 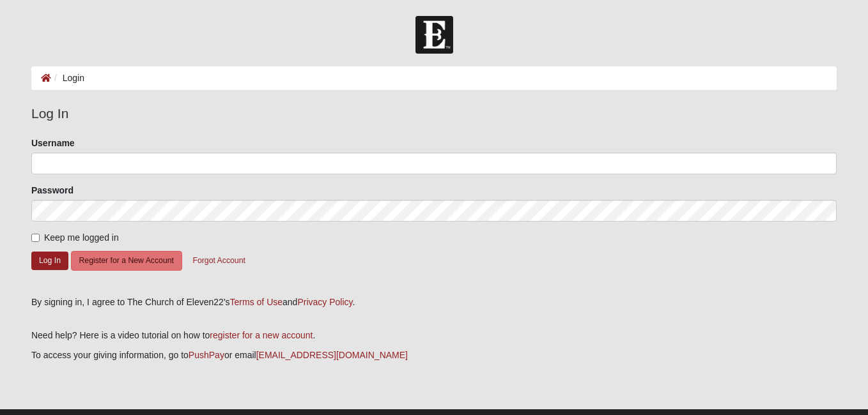 What do you see at coordinates (434, 114) in the screenshot?
I see `legend: Log In` at bounding box center [434, 114].